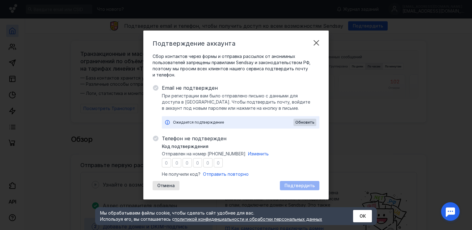  I want to click on span: Код подтверждения, so click(185, 147).